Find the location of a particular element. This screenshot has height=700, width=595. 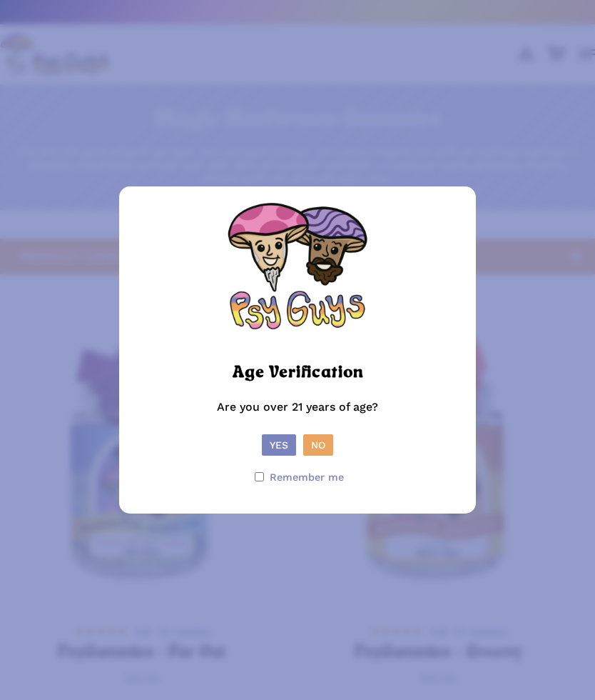

span: Remember me is located at coordinates (307, 477).